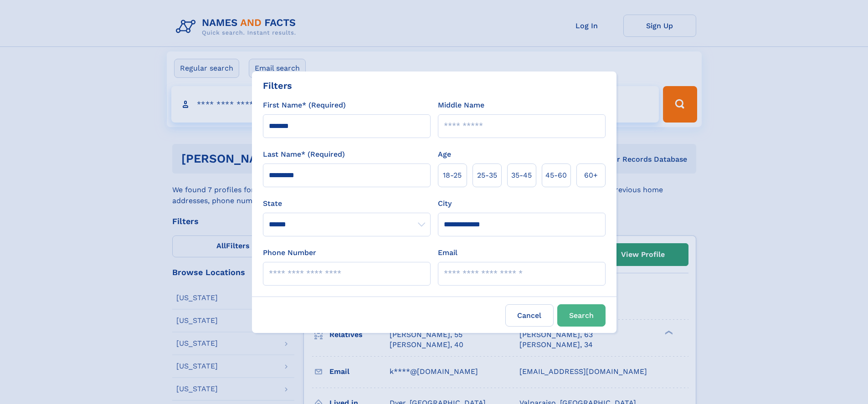  I want to click on span: 60+, so click(591, 176).